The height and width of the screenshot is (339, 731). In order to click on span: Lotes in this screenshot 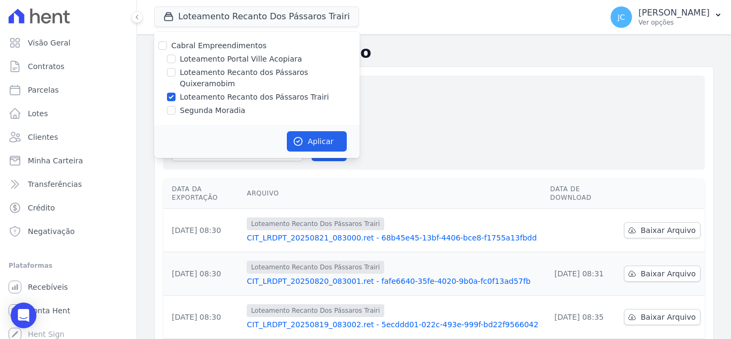, I will do `click(38, 113)`.